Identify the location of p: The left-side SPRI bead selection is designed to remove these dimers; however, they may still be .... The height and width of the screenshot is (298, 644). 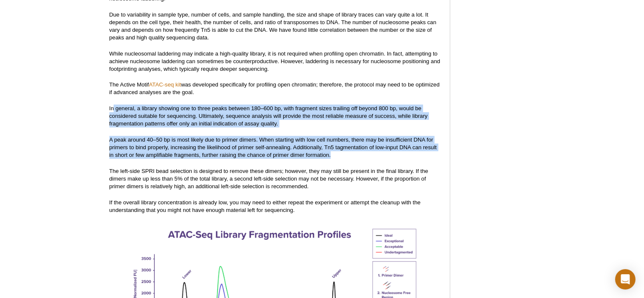
(275, 179).